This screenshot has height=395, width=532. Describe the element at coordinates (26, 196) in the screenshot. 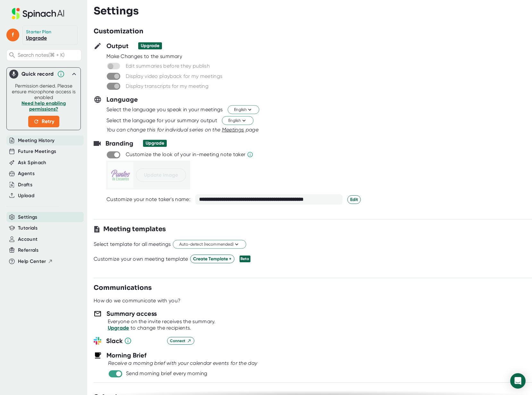

I see `span: Upload` at that location.